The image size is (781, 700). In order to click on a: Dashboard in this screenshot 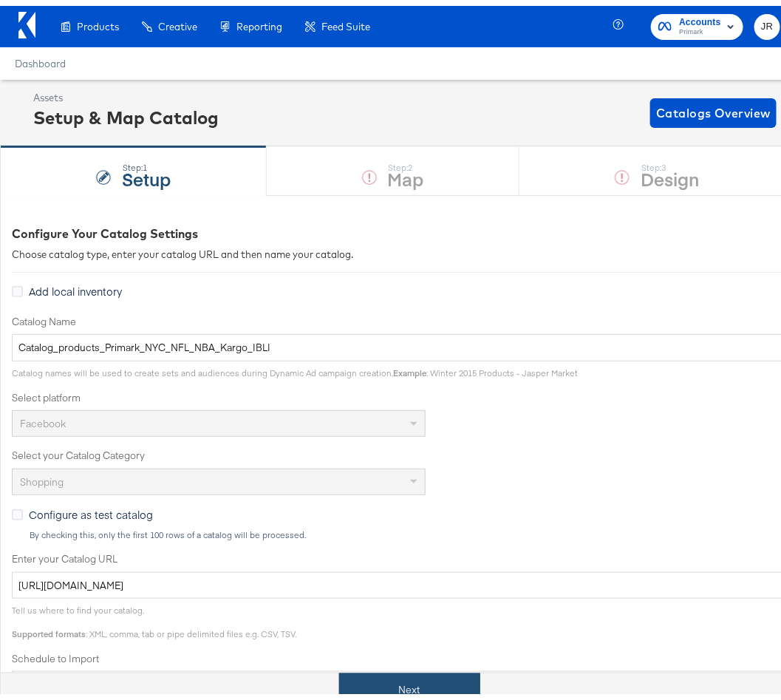, I will do `click(40, 58)`.